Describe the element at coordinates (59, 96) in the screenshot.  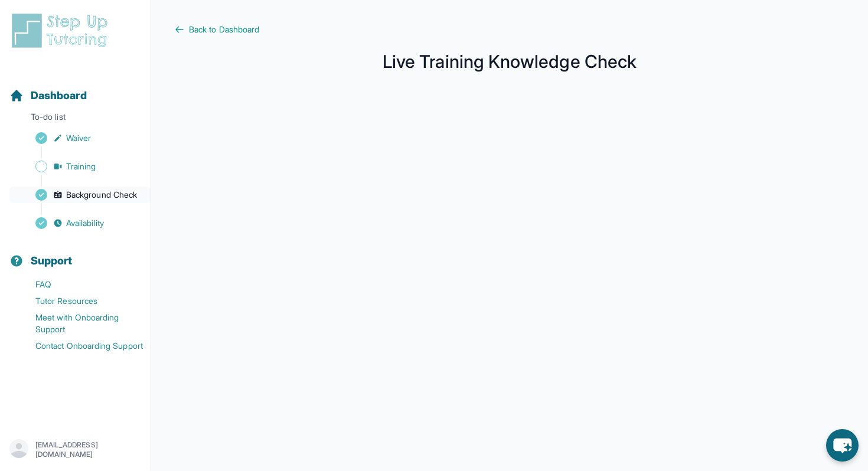
I see `span: Dashboard` at that location.